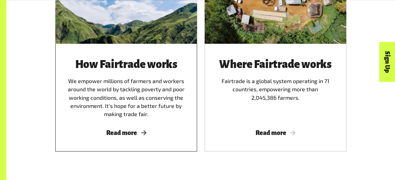 The width and height of the screenshot is (395, 180). What do you see at coordinates (275, 88) in the screenshot?
I see `div: Fairtrade is a global system operating in 71 countries, empowering more than 2,045,386 farmers.` at bounding box center [275, 88].